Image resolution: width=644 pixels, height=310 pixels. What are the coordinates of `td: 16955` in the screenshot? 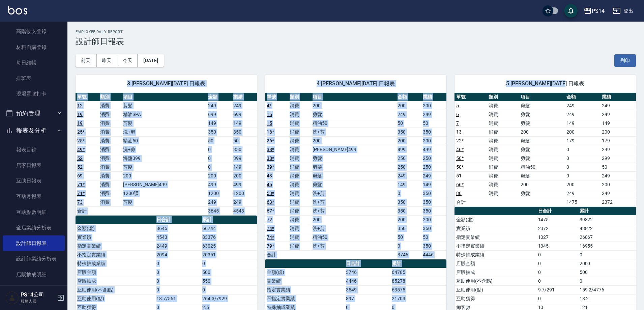 It's located at (607, 246).